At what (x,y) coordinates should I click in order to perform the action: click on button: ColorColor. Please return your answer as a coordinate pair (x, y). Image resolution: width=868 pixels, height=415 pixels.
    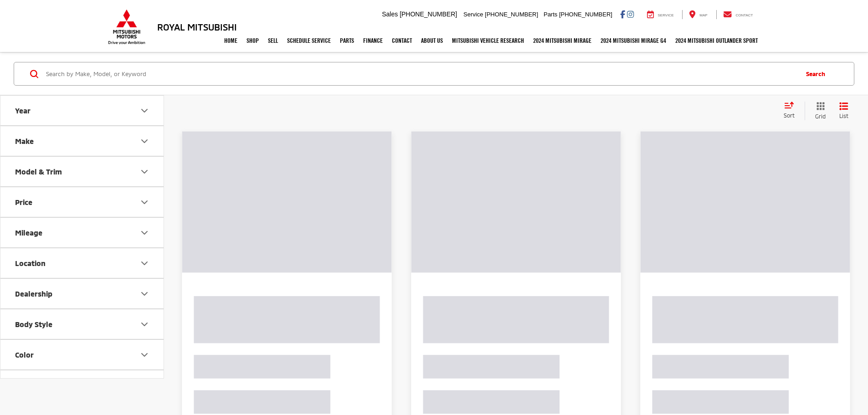
    Looking at the image, I should click on (82, 354).